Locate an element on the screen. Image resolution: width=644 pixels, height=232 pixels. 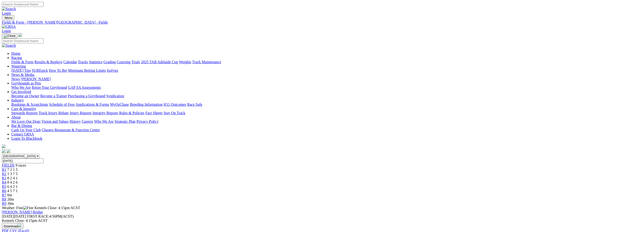
span: R1 is located at coordinates (4, 169).